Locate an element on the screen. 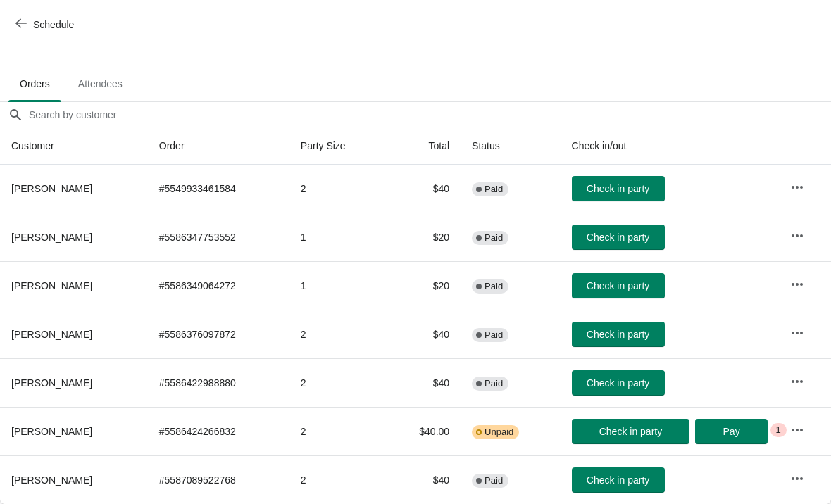 The height and width of the screenshot is (504, 831). th: Party Size is located at coordinates (337, 146).